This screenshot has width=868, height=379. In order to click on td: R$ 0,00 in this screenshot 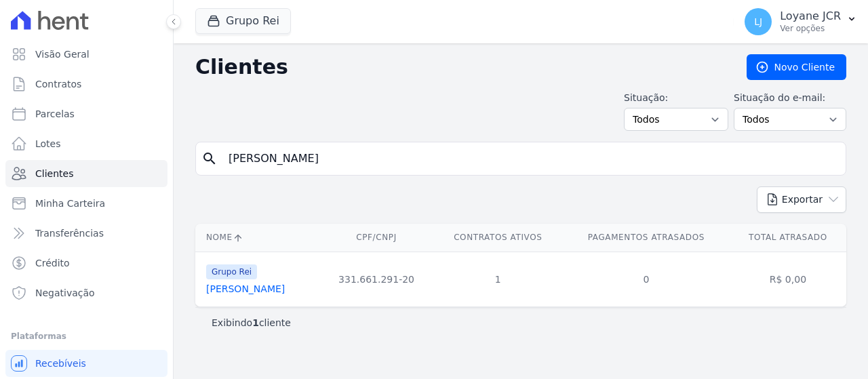, I will do `click(788, 278)`.